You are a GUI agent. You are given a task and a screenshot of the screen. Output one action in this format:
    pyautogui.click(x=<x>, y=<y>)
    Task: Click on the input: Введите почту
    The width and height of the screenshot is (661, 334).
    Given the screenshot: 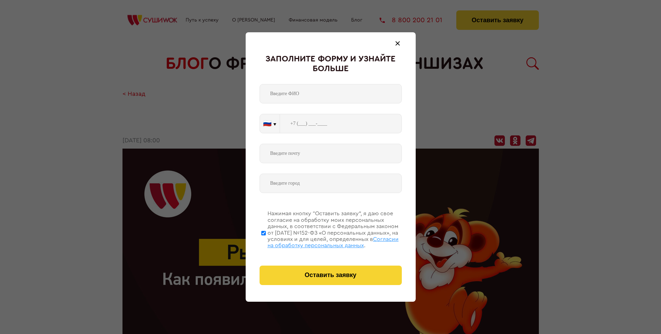 What is the action you would take?
    pyautogui.click(x=331, y=153)
    